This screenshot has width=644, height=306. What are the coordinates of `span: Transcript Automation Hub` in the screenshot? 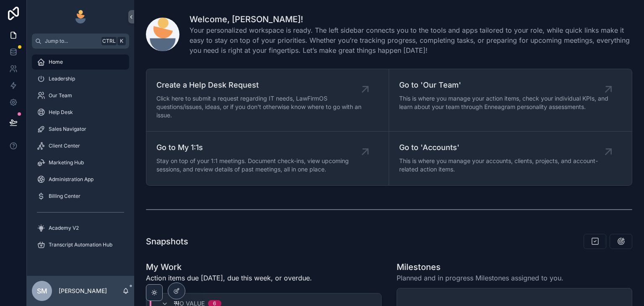 It's located at (80, 245).